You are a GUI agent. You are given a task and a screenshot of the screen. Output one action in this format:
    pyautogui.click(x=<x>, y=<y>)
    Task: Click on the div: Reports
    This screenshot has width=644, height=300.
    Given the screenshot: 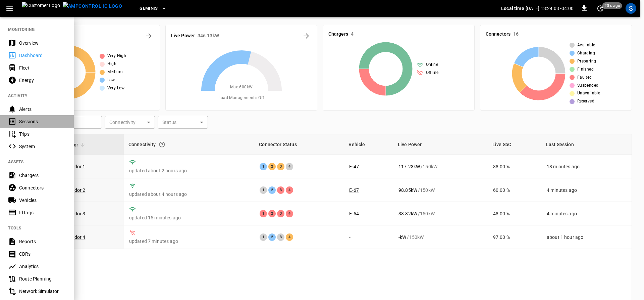 What is the action you would take?
    pyautogui.click(x=42, y=241)
    